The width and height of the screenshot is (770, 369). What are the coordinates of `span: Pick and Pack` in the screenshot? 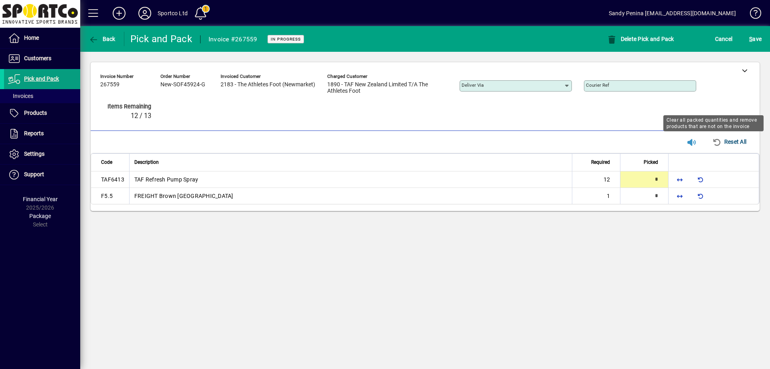 It's located at (41, 79).